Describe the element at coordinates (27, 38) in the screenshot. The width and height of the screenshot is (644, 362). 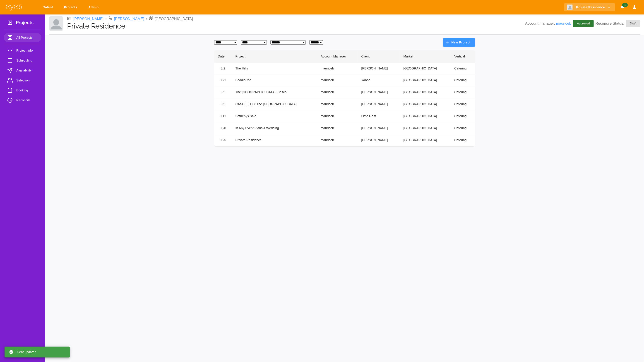
I see `span: All Projects` at that location.